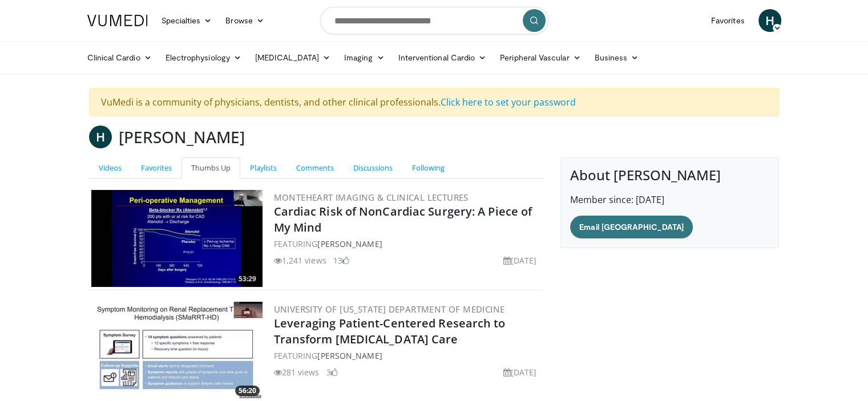  Describe the element at coordinates (177, 238) in the screenshot. I see `a: 53:29` at that location.